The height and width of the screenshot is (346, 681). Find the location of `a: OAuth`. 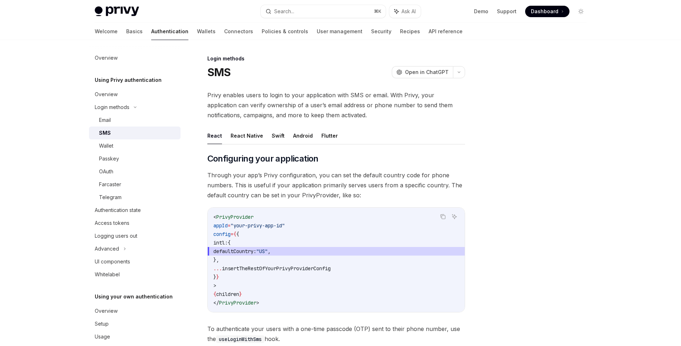

a: OAuth is located at coordinates (135, 172).